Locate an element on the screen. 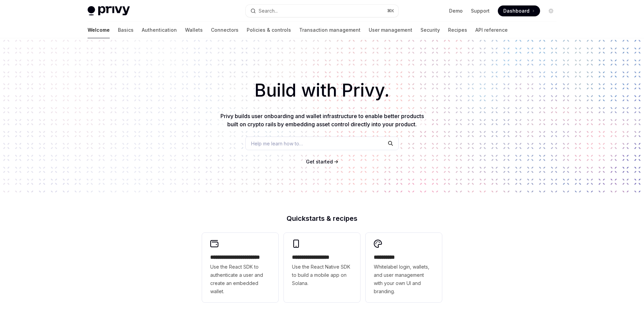 This screenshot has width=644, height=314. a: Transaction management is located at coordinates (330, 30).